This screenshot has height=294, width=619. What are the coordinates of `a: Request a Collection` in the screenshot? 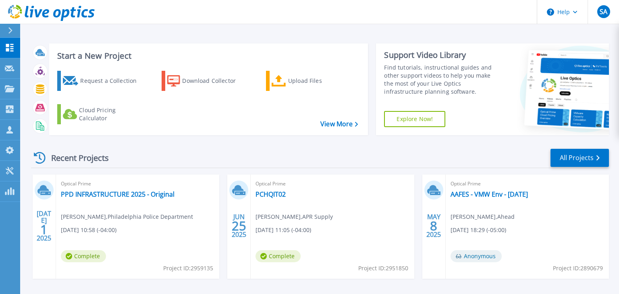 It's located at (102, 81).